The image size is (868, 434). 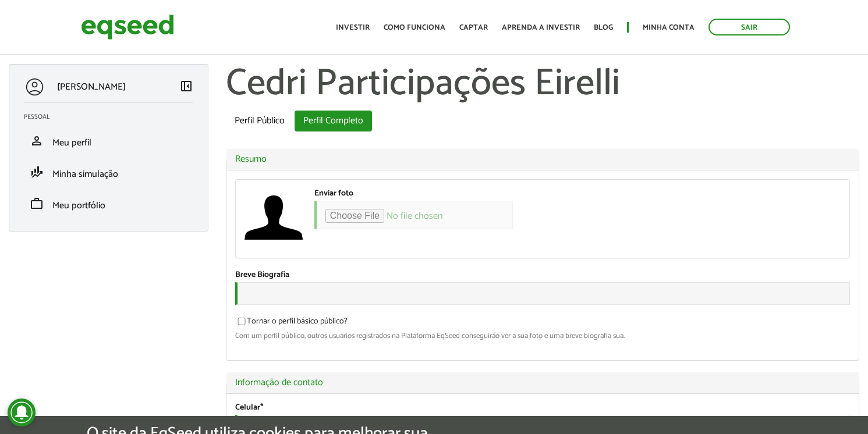 What do you see at coordinates (113, 117) in the screenshot?
I see `h2: Pessoal` at bounding box center [113, 117].